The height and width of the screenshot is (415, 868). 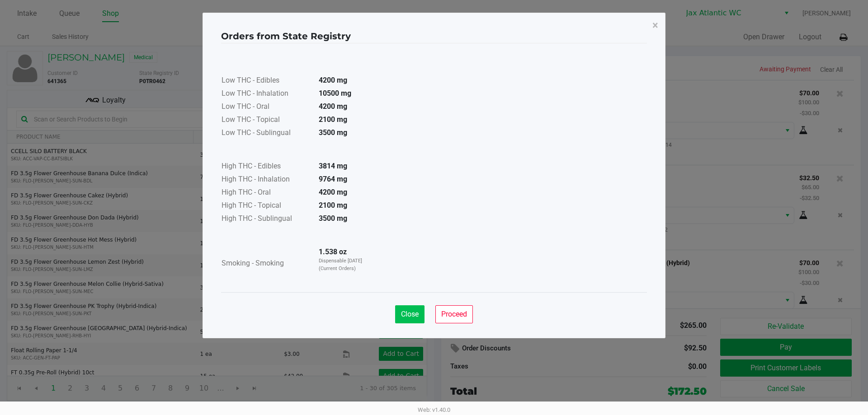 I want to click on td: Low THC - Oral, so click(x=266, y=107).